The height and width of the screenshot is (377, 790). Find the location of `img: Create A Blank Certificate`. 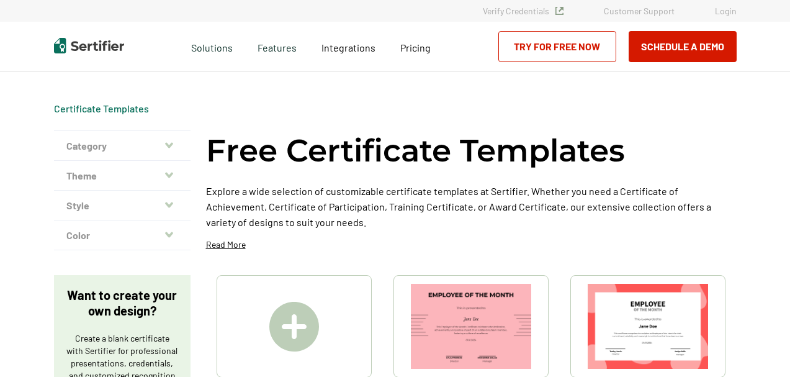

img: Create A Blank Certificate is located at coordinates (294, 327).